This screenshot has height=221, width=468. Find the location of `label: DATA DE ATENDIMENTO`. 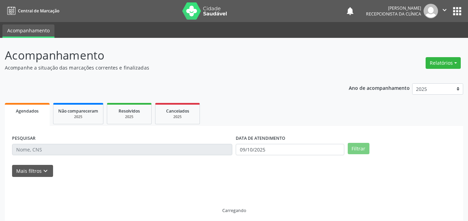

label: DATA DE ATENDIMENTO is located at coordinates (260, 138).